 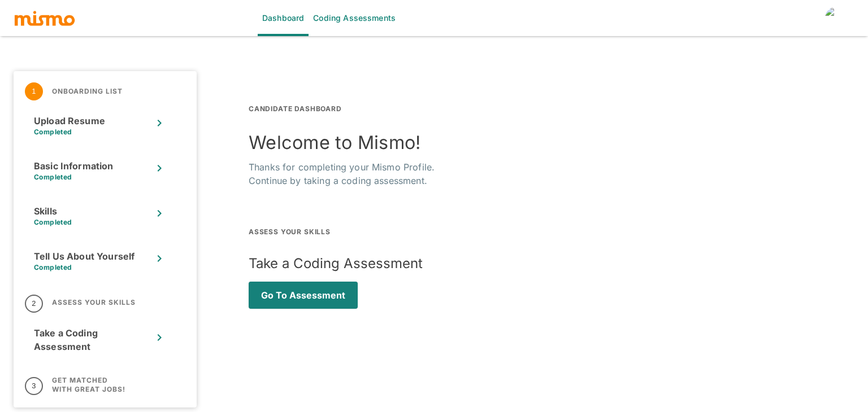 I want to click on h6: Assess Your Skills, so click(x=94, y=303).